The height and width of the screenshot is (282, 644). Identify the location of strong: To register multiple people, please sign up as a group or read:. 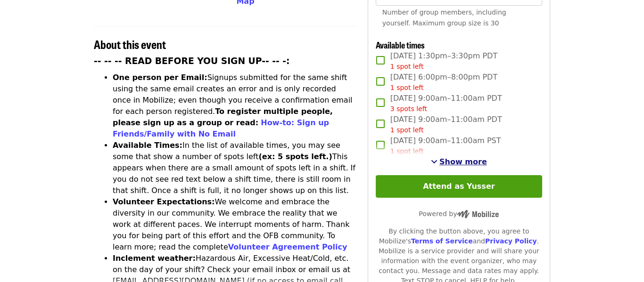
(223, 117).